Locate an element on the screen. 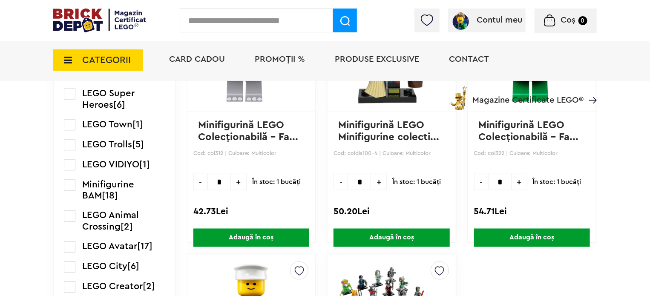 The width and height of the screenshot is (650, 296). span: Minifigurine BAM is located at coordinates (109, 190).